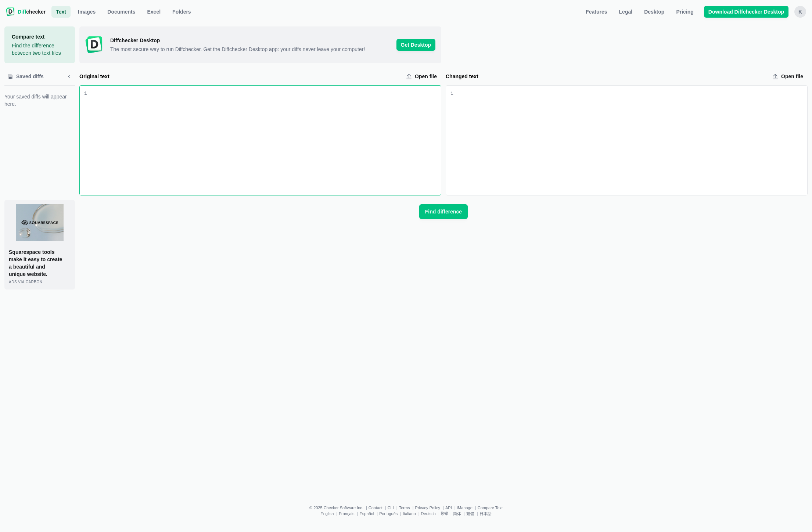 This screenshot has height=532, width=812. Describe the element at coordinates (30, 76) in the screenshot. I see `span: Saved diffs` at that location.